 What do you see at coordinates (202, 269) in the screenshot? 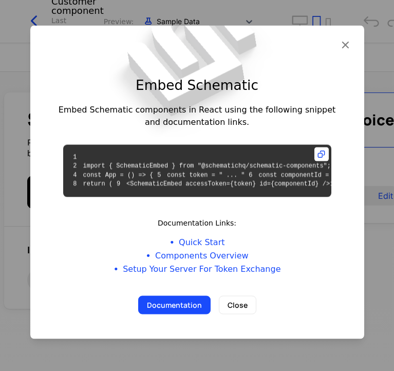
I see `a: Setup Your Server For Token Exchange` at bounding box center [202, 269].